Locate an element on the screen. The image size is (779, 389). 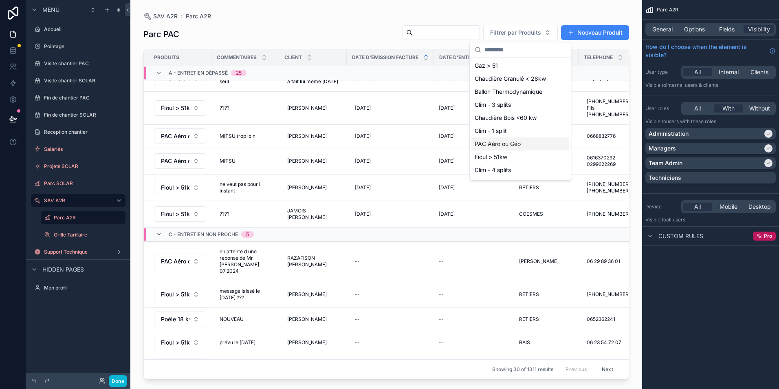
p: Techniciens is located at coordinates (665, 178).